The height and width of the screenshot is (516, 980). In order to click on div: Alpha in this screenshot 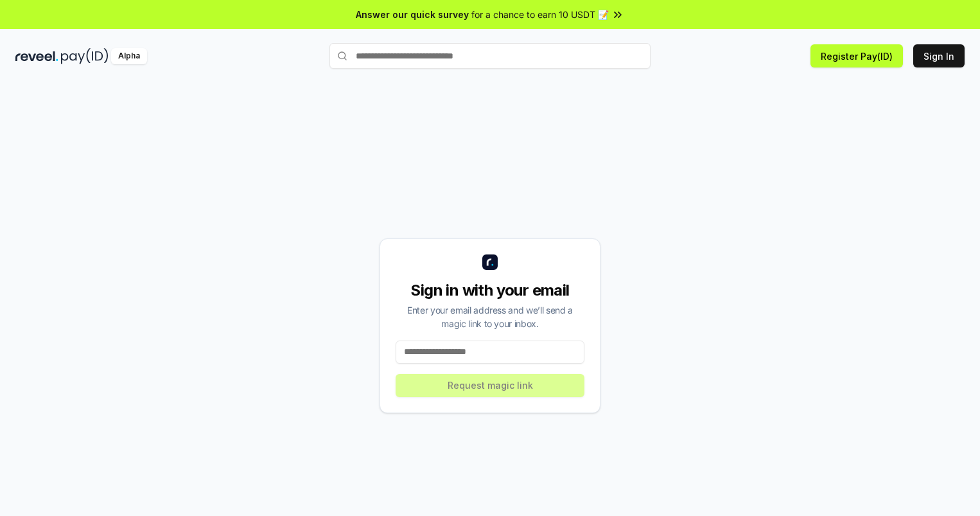, I will do `click(129, 56)`.